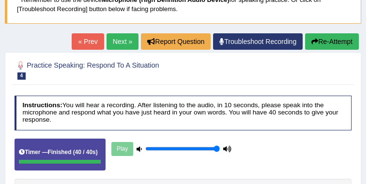 This screenshot has height=184, width=369. Describe the element at coordinates (119, 70) in the screenshot. I see `h2: Practice Speaking: Respond To A Situation` at that location.